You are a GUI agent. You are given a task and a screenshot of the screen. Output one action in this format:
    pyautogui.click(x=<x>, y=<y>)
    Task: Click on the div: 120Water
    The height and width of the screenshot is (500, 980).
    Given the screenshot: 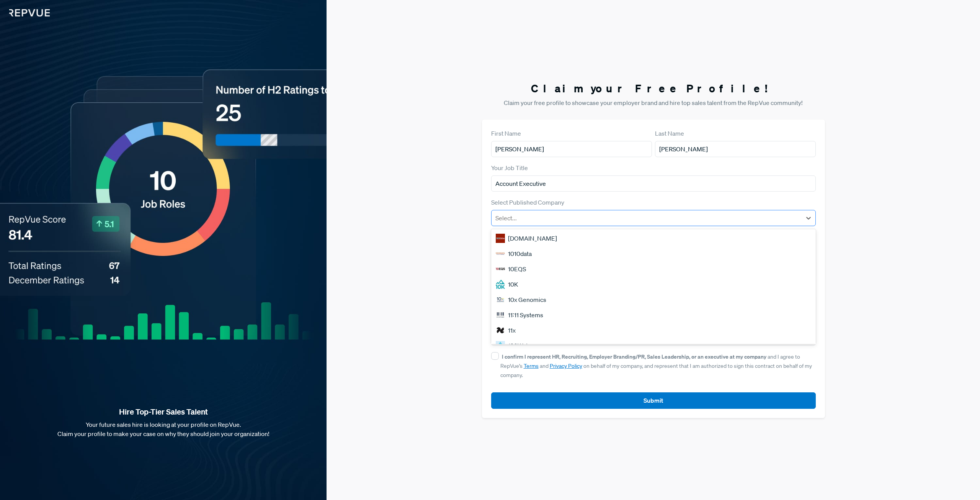 What is the action you would take?
    pyautogui.click(x=654, y=345)
    